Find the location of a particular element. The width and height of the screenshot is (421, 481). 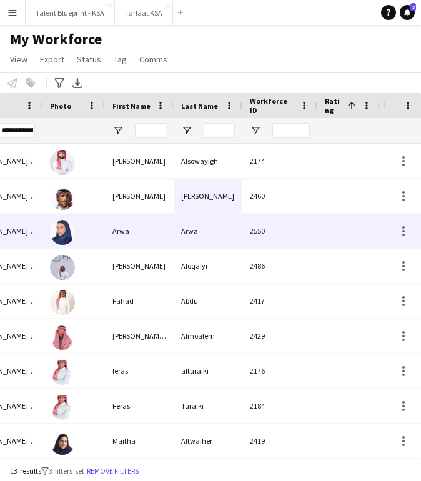

span: Last Name is located at coordinates (199, 106).